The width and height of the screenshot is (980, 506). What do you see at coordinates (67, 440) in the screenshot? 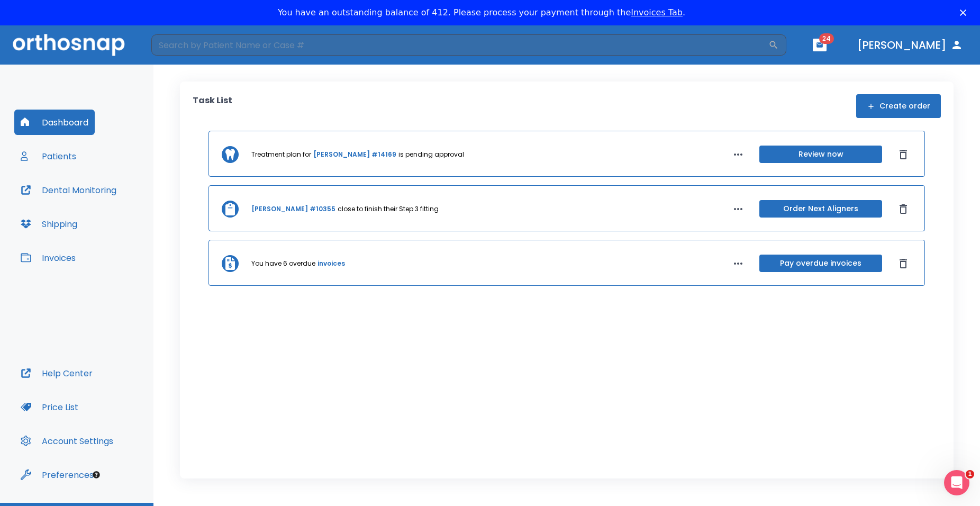
I see `button: Account Settings` at bounding box center [67, 440].